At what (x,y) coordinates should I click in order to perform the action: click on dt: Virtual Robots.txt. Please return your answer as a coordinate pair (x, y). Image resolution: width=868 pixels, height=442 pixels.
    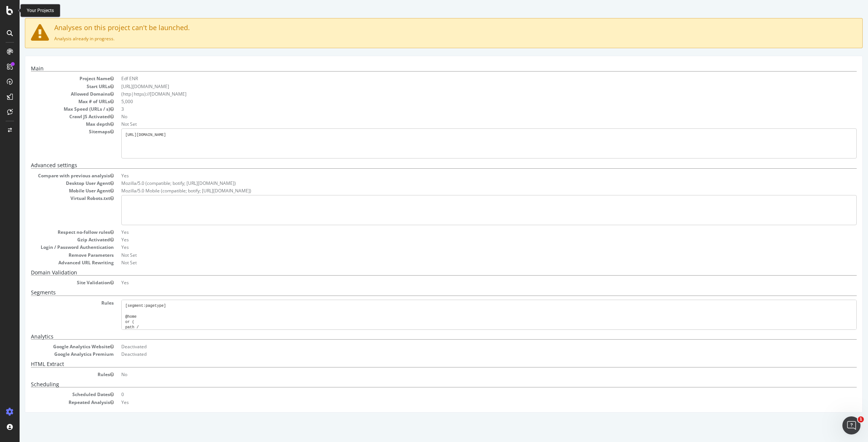
    Looking at the image, I should click on (52, 198).